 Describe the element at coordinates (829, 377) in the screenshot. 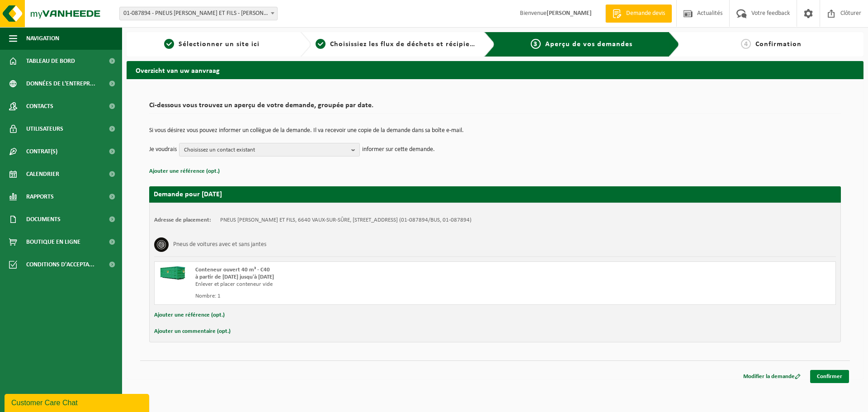

I see `a: Confirmer` at that location.